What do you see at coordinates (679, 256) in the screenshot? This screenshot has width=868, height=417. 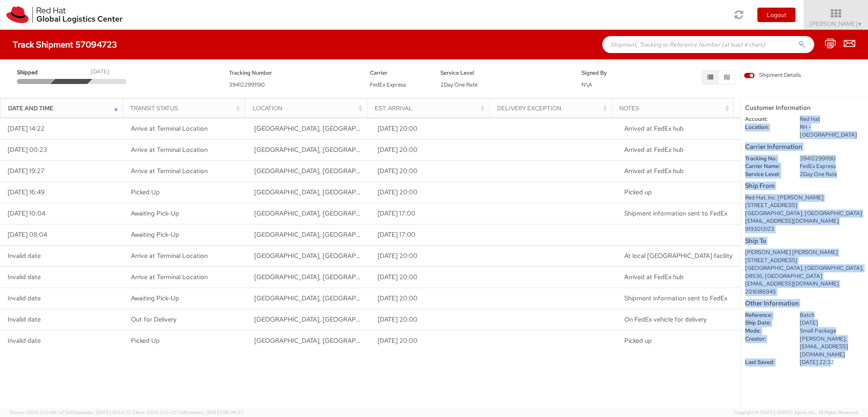 I see `span: At local FedEx facility` at bounding box center [679, 256].